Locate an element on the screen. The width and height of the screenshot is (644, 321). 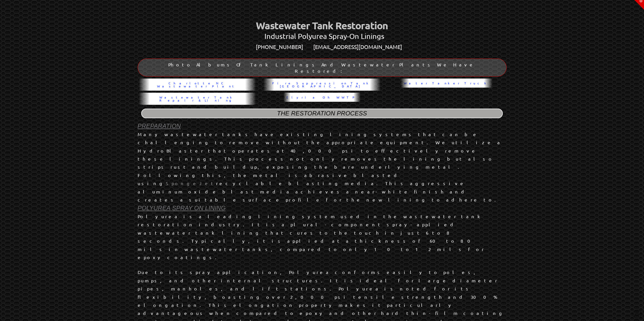
span: Polyurea is a leading lining system used in the wastewater tank restoration industry. It is a plu... is located at coordinates (311, 237).